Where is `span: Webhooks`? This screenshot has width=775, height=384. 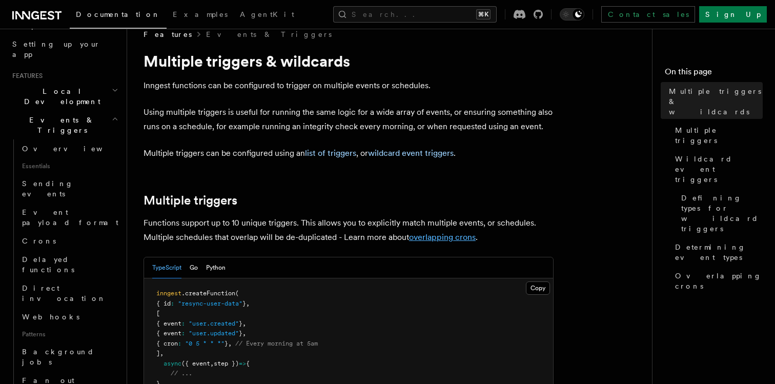 span: Webhooks is located at coordinates (51, 317).